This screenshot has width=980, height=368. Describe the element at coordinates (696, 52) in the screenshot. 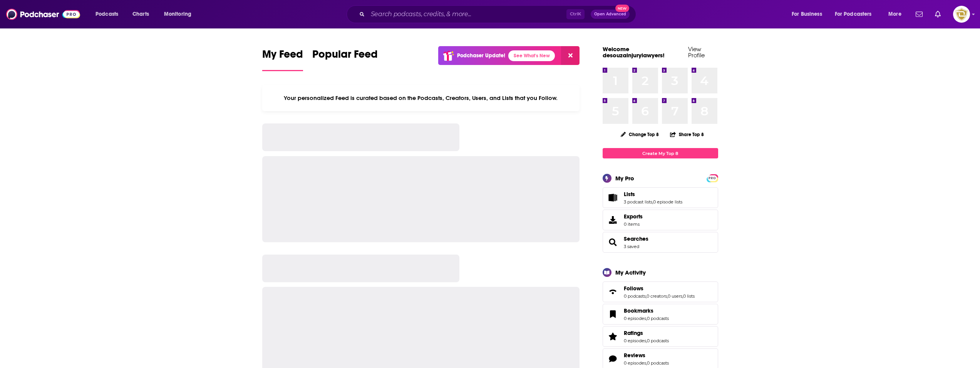

I see `a: View Profile` at that location.